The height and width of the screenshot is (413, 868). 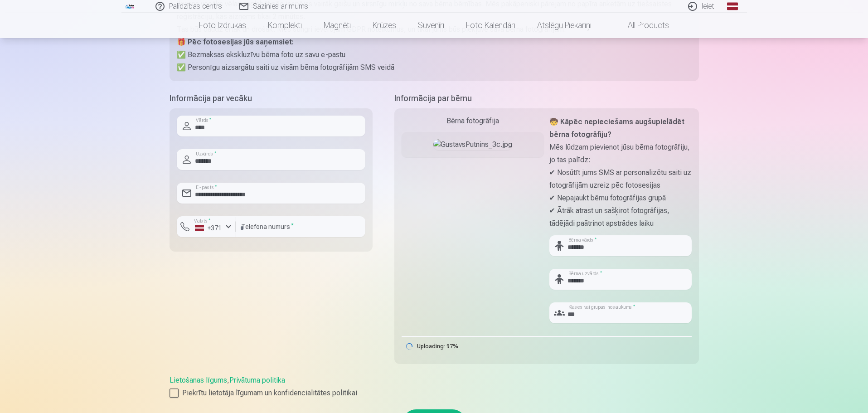 I want to click on div: +371, so click(x=208, y=228).